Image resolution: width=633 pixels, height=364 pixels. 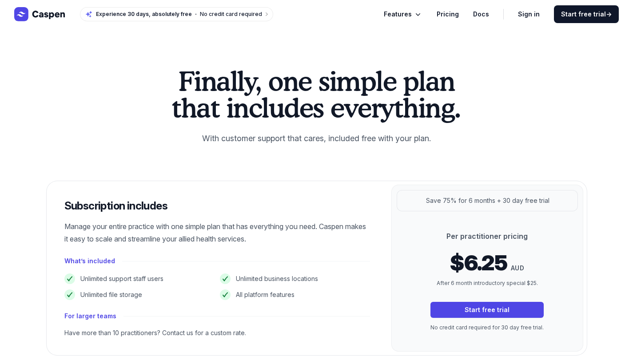 What do you see at coordinates (295, 279) in the screenshot?
I see `li: Unlimited business locations` at bounding box center [295, 279].